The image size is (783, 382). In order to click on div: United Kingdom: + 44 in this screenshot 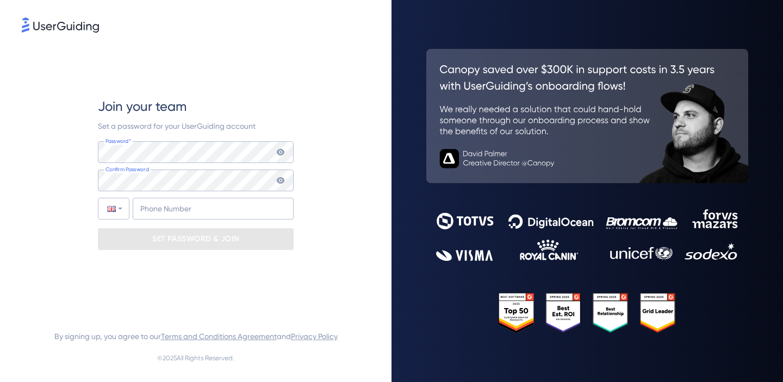, I will do `click(114, 209)`.